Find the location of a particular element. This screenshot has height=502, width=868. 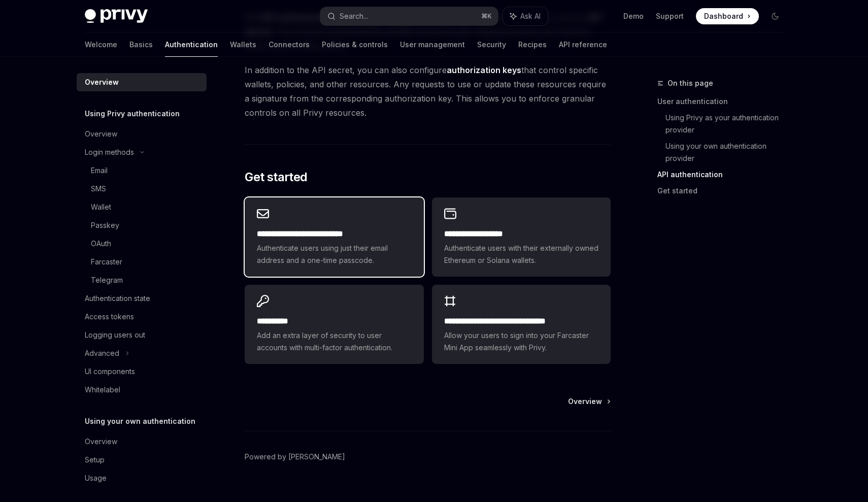

div: Telegram is located at coordinates (107, 280).